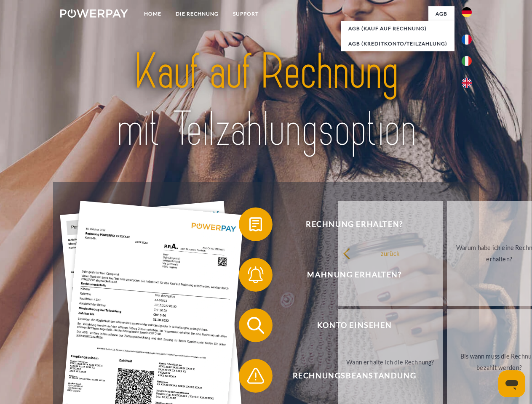 The width and height of the screenshot is (532, 404). I want to click on a: Konto einsehen, so click(348, 326).